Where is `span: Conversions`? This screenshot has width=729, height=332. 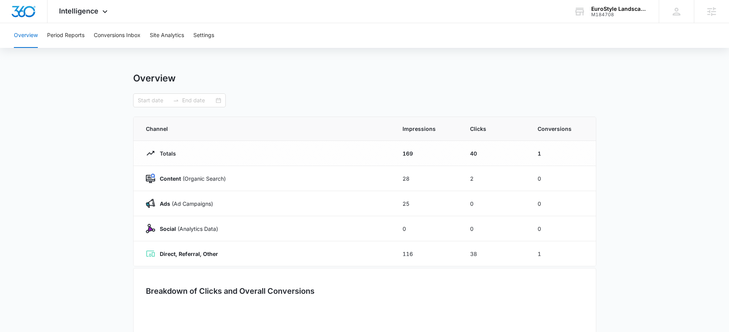 span: Conversions is located at coordinates (561, 129).